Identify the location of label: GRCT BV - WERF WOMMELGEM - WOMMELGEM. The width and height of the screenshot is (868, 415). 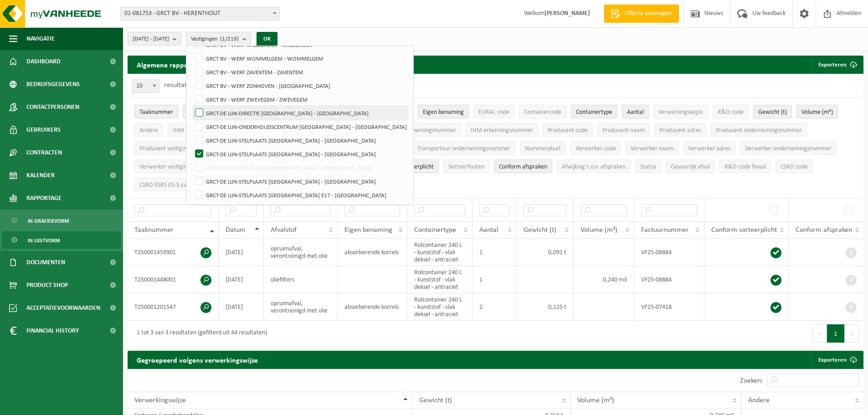
(300, 58).